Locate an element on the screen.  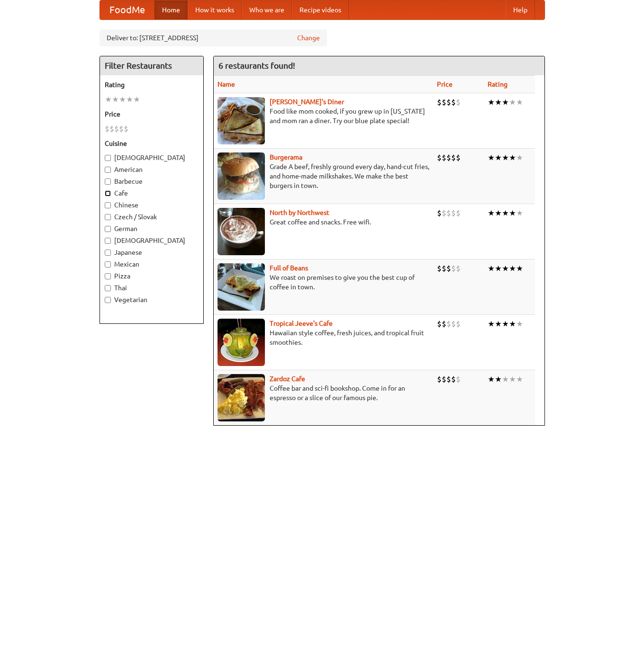
a: Name is located at coordinates (226, 85).